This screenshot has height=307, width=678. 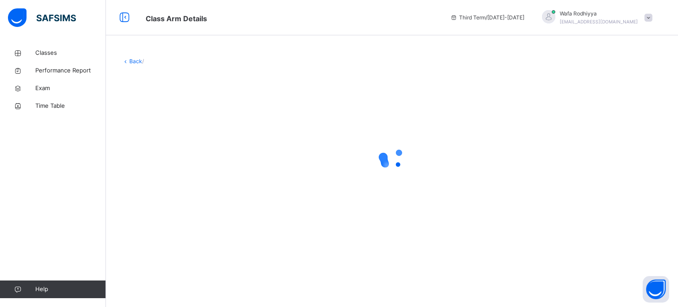 What do you see at coordinates (488, 18) in the screenshot?
I see `span: session/term information` at bounding box center [488, 18].